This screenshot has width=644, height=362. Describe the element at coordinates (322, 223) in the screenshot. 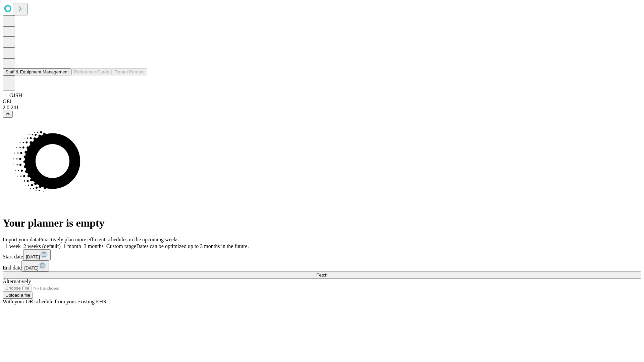

I see `h1: Your planner is empty` at that location.